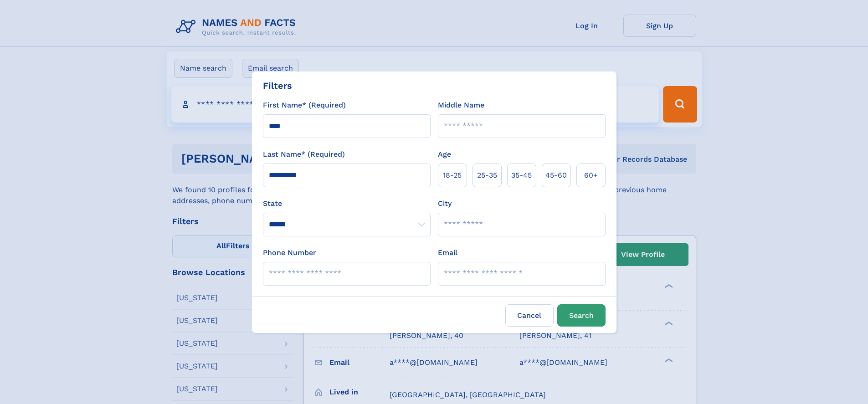 This screenshot has width=868, height=404. I want to click on label: First Name* (Required), so click(304, 105).